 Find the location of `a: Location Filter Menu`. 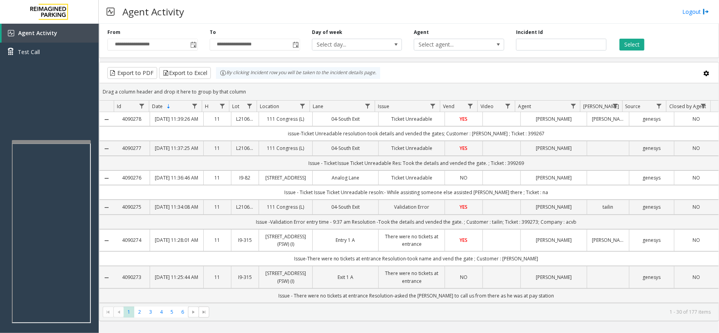

a: Location Filter Menu is located at coordinates (302, 106).